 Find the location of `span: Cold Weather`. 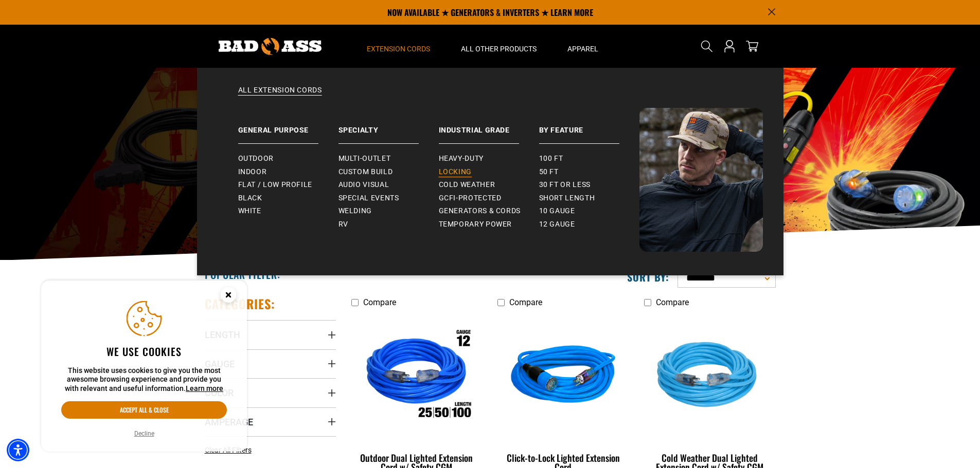

span: Cold Weather is located at coordinates (467, 185).